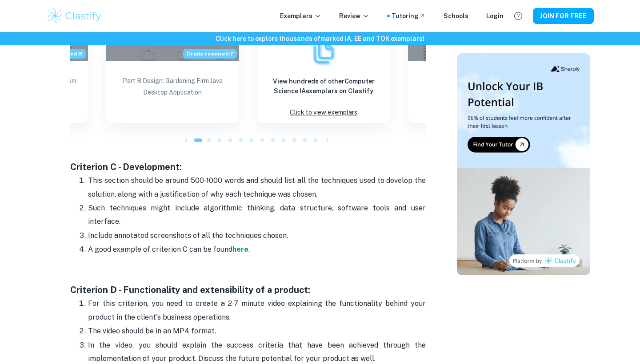  What do you see at coordinates (456, 16) in the screenshot?
I see `a: Schools` at bounding box center [456, 16].